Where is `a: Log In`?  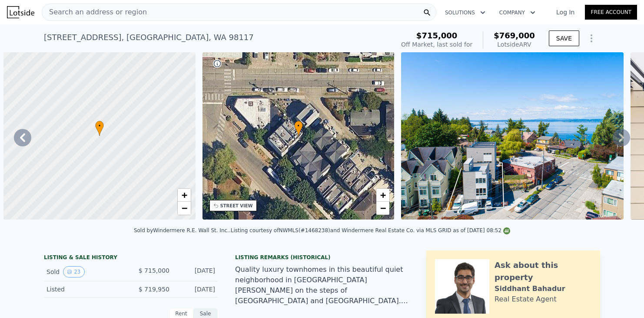
a: Log In is located at coordinates (565, 12).